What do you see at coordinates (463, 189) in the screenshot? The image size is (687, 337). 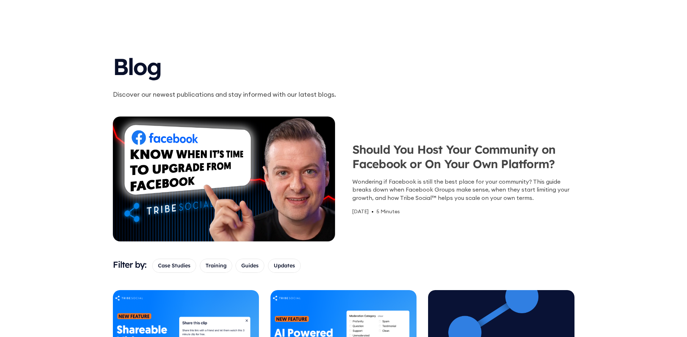 I see `div: Wondering if Facebook is still the best place for your community? This guide breaks down when Fac...` at bounding box center [463, 189].